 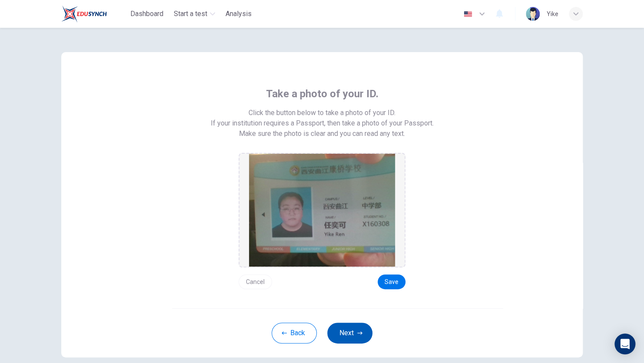 I want to click on span: Start a test, so click(x=190, y=14).